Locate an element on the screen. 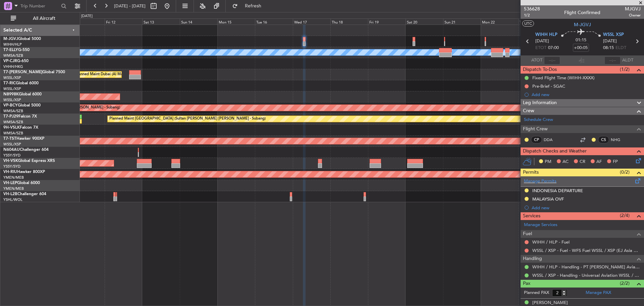 The image size is (644, 306). span: 07:00 is located at coordinates (554, 48).